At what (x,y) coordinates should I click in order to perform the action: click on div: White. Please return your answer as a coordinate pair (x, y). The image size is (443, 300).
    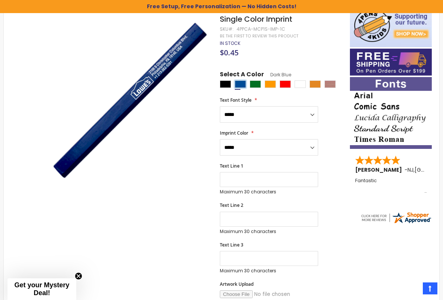
    Looking at the image, I should click on (300, 84).